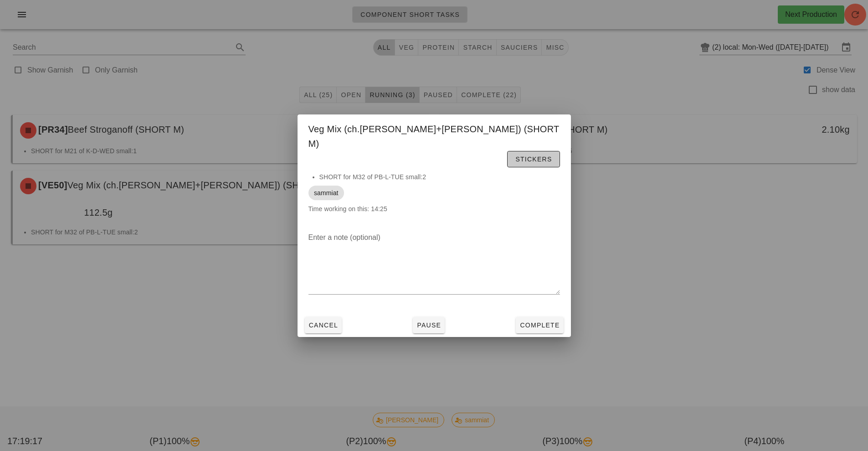  Describe the element at coordinates (324, 325) in the screenshot. I see `button: Cancel` at that location.